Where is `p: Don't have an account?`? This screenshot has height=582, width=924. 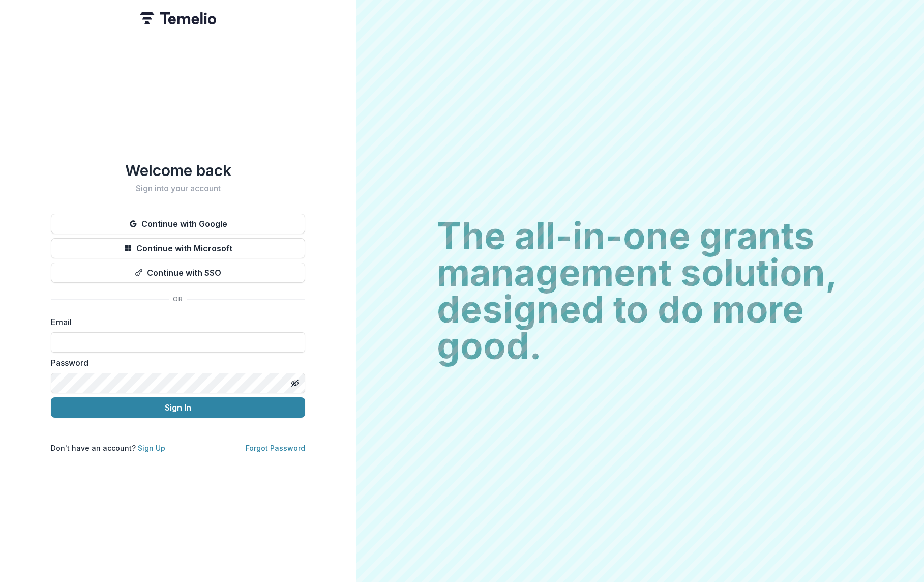
p: Don't have an account? is located at coordinates (108, 447).